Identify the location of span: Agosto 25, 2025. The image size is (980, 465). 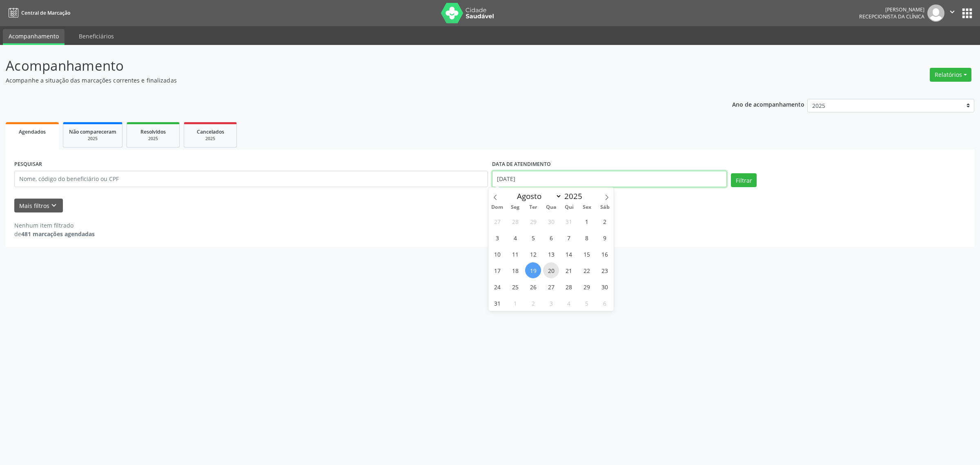
(515, 286).